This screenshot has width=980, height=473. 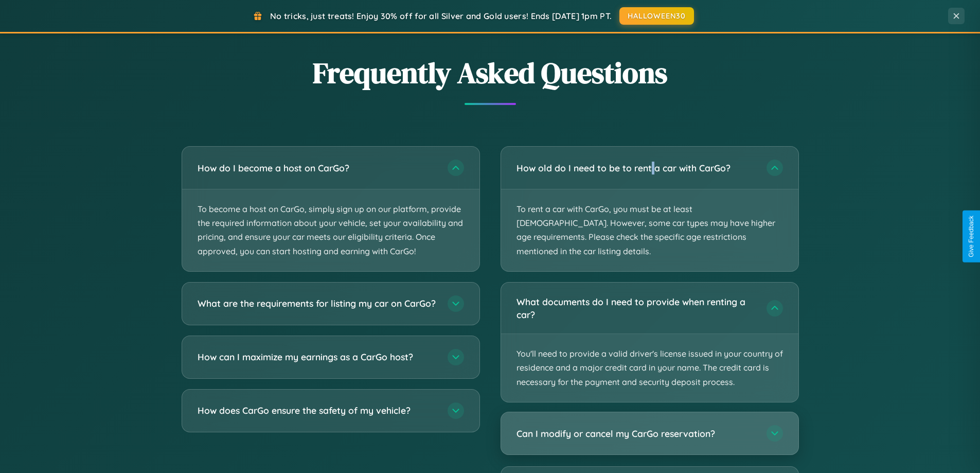 What do you see at coordinates (318, 303) in the screenshot?
I see `h3: What are the requirements for listing my car on CarGo?` at bounding box center [318, 303].